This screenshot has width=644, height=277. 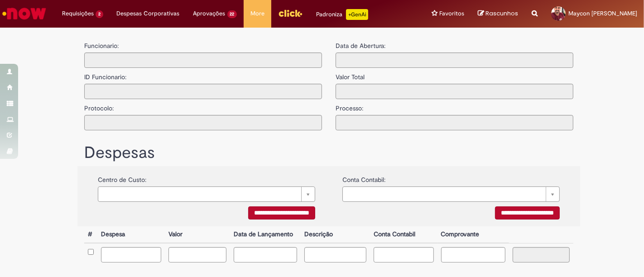 What do you see at coordinates (290, 13) in the screenshot?
I see `img: click_logo_yellow_360x200.png` at bounding box center [290, 13].